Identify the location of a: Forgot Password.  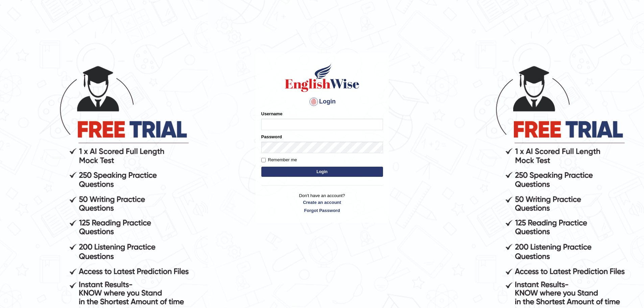
(322, 210).